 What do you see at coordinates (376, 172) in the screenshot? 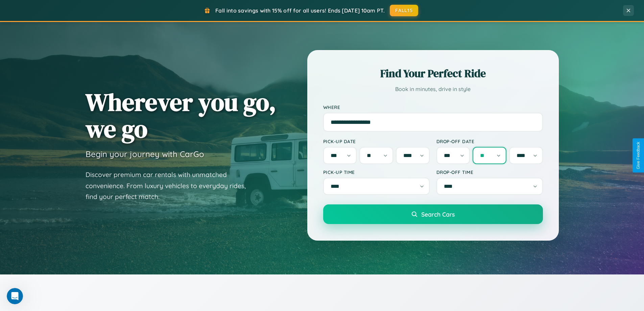
I see `label: Pick-up Time` at bounding box center [376, 172].